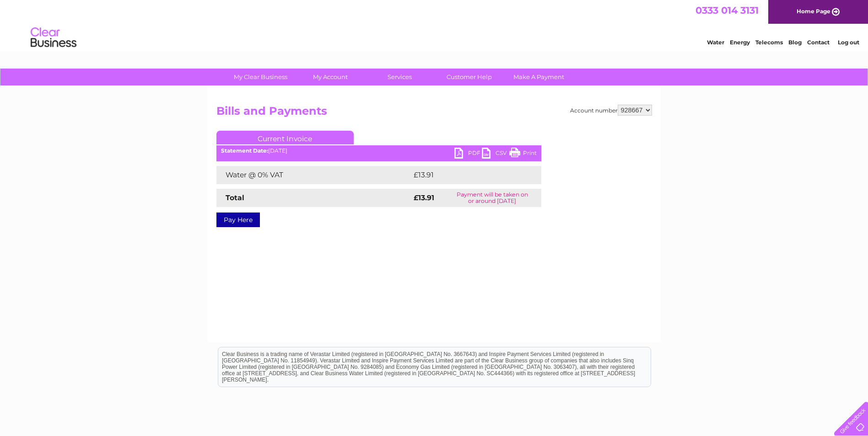  I want to click on b: Statement Date:, so click(244, 150).